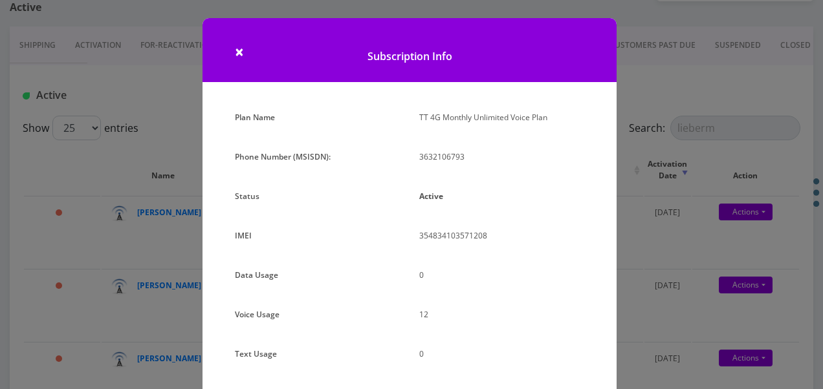 This screenshot has height=389, width=823. Describe the element at coordinates (256, 275) in the screenshot. I see `label: Data Usage` at that location.